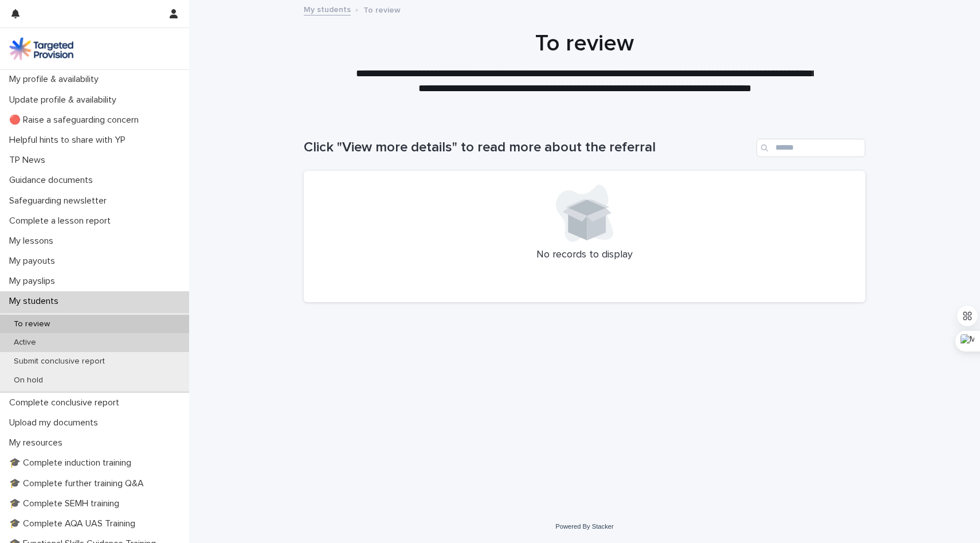 The height and width of the screenshot is (543, 980). Describe the element at coordinates (34, 261) in the screenshot. I see `p: My payouts` at that location.